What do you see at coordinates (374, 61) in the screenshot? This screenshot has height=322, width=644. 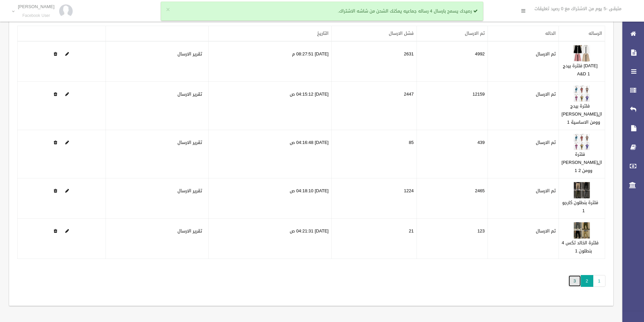 I see `td: 2631` at bounding box center [374, 61].